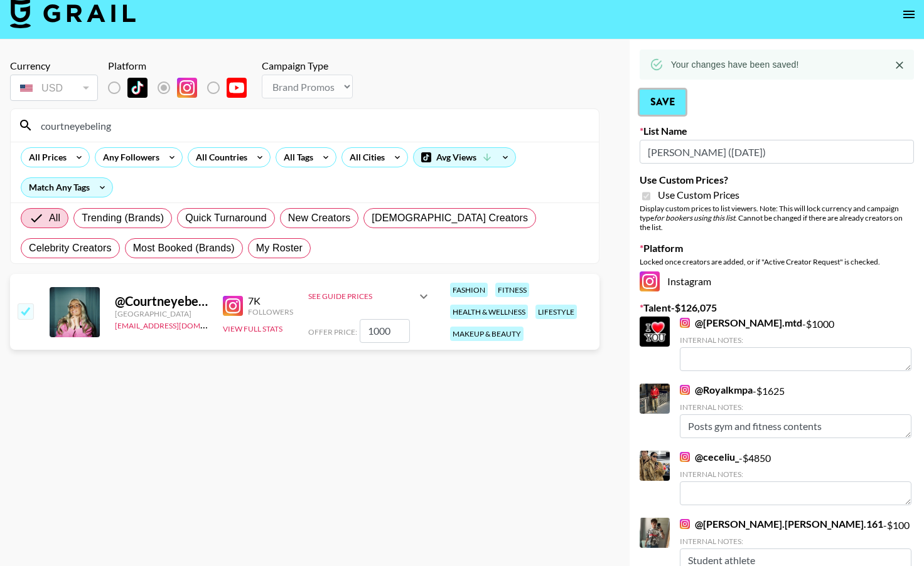 This screenshot has height=566, width=924. What do you see at coordinates (307, 66) in the screenshot?
I see `div: Campaign Type` at bounding box center [307, 66].